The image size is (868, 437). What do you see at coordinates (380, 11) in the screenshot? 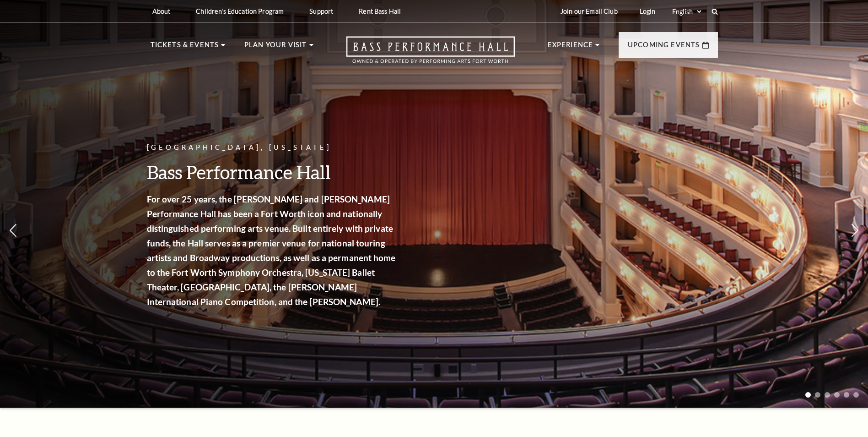
I see `p: Rent Bass Hall` at bounding box center [380, 11].